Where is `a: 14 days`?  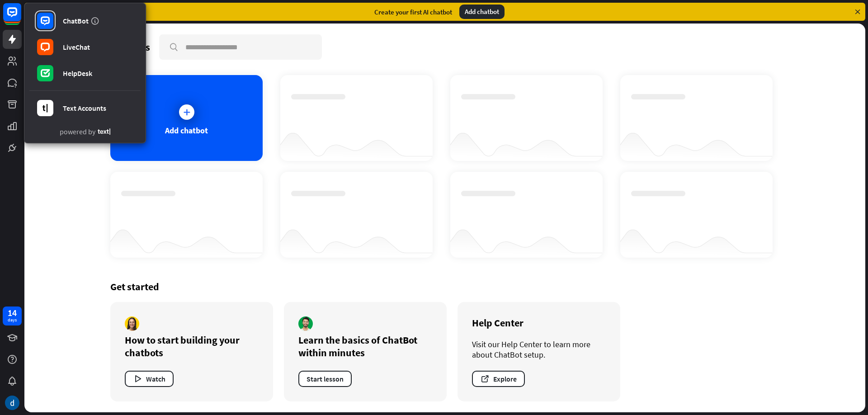 a: 14 days is located at coordinates (12, 316).